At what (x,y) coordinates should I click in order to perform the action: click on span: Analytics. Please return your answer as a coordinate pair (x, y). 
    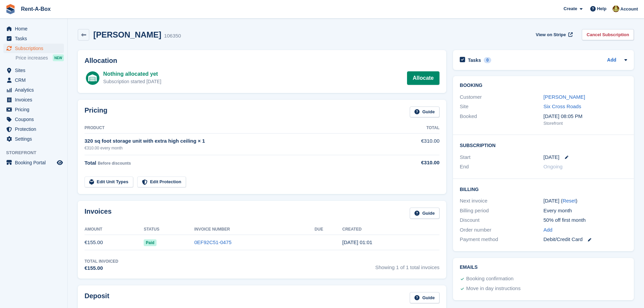
    Looking at the image, I should click on (35, 90).